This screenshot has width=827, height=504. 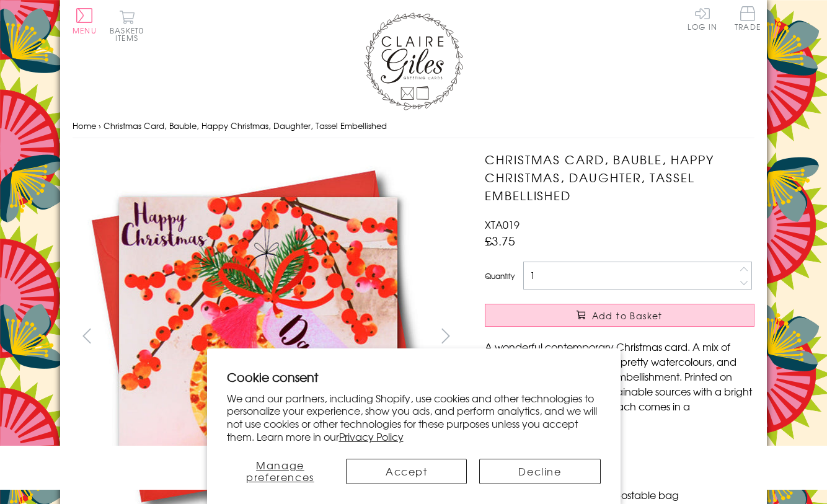 I want to click on button: next, so click(x=446, y=335).